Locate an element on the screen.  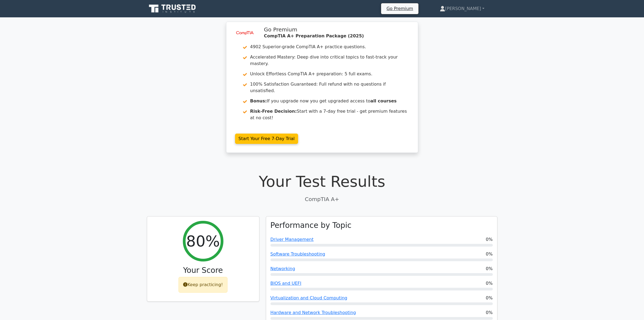
a: Software Troubleshooting is located at coordinates (298, 254).